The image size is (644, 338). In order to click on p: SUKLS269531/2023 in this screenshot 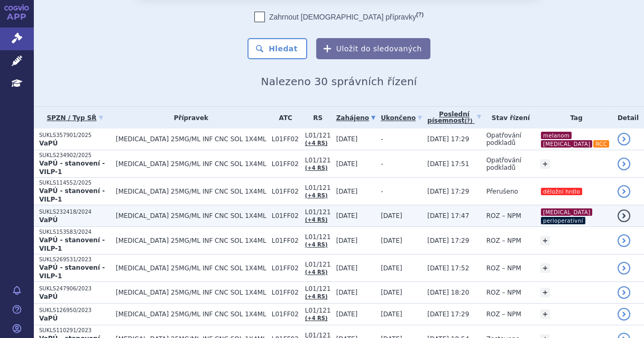, I will do `click(74, 259)`.